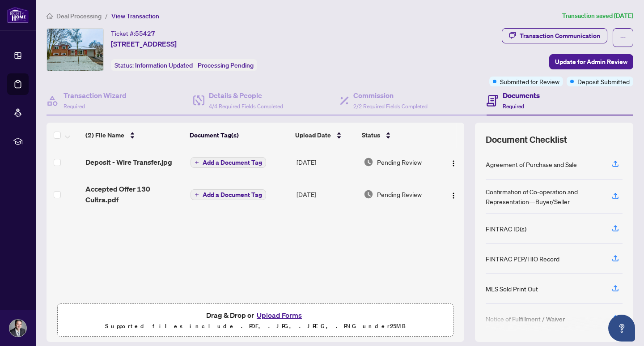 This screenshot has height=346, width=644. What do you see at coordinates (134, 135) in the screenshot?
I see `th: (2) File Name` at bounding box center [134, 135].